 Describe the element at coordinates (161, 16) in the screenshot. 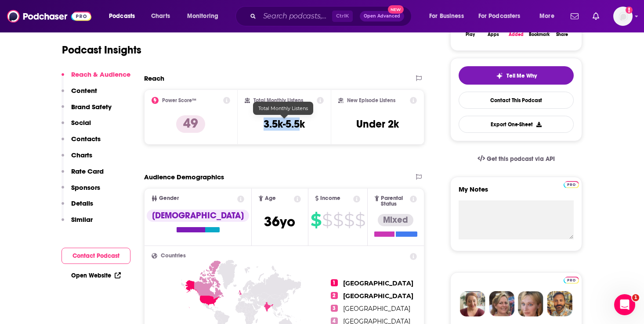

I see `a: Charts` at that location.